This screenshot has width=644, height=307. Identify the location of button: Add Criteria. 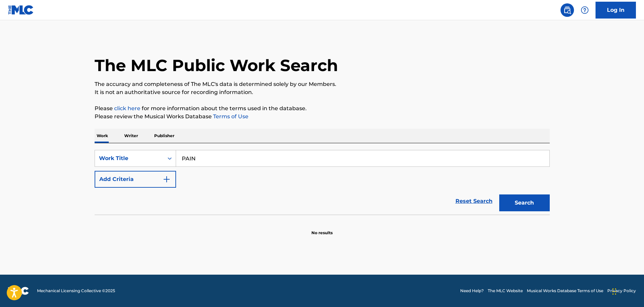
(135, 179).